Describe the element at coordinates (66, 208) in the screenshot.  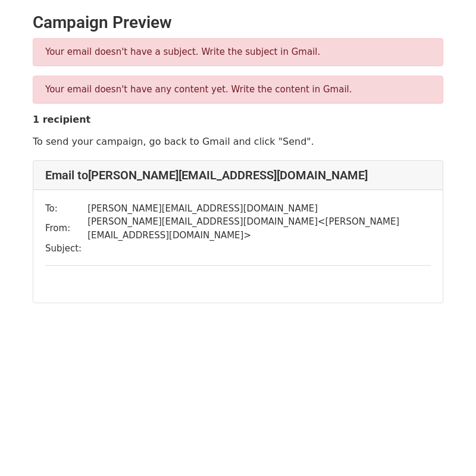
I see `td: To:` at that location.